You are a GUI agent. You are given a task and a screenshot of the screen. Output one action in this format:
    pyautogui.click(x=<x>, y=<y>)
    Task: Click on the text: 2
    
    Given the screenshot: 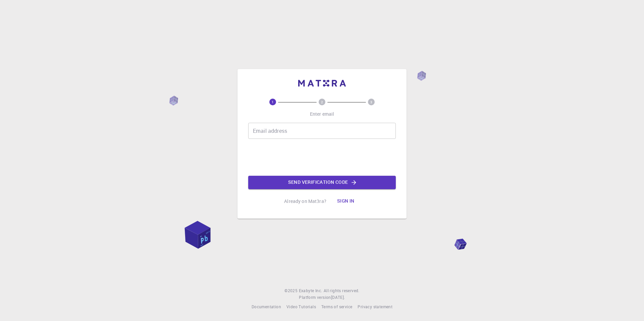 What is the action you would take?
    pyautogui.click(x=322, y=102)
    